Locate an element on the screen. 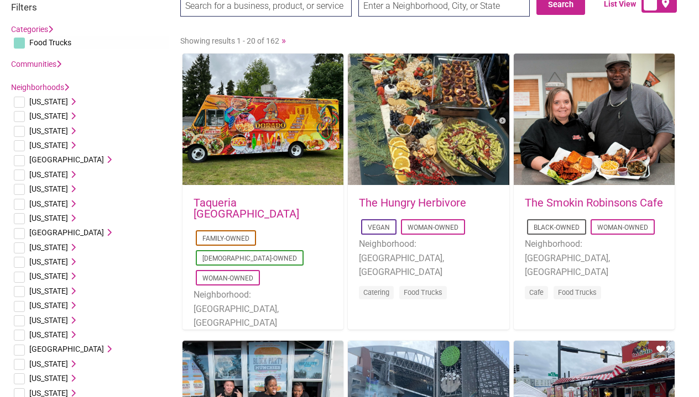  a: Vegan is located at coordinates (379, 228).